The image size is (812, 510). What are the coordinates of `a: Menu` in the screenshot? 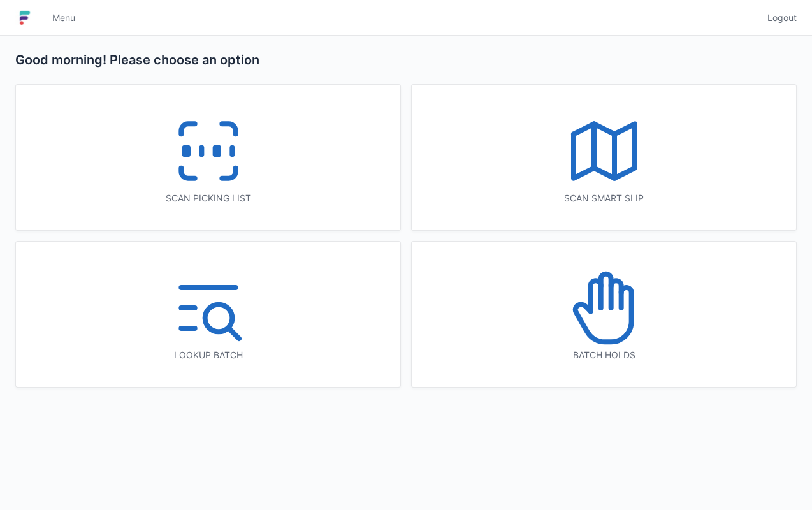 It's located at (64, 18).